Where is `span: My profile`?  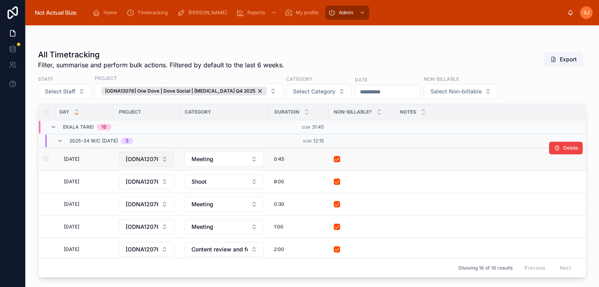 span: My profile is located at coordinates (307, 13).